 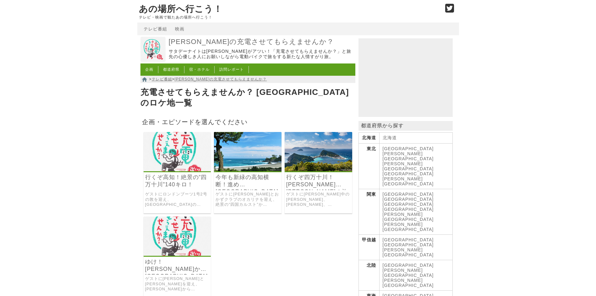 I want to click on a: 行くぞ高知！絶景の”四万十川”140キロ！, so click(x=177, y=181).